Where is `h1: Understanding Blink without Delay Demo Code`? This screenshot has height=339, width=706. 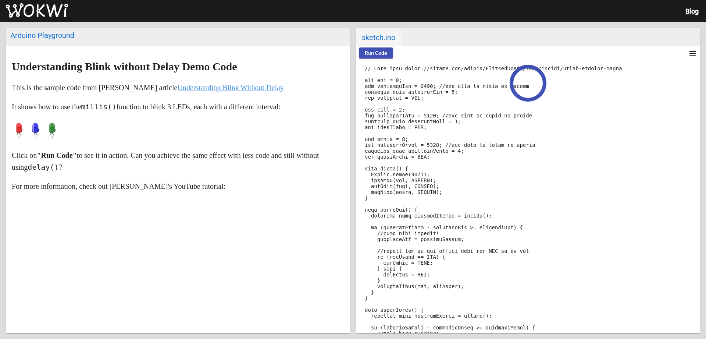 h1: Understanding Blink without Delay Demo Code is located at coordinates (178, 67).